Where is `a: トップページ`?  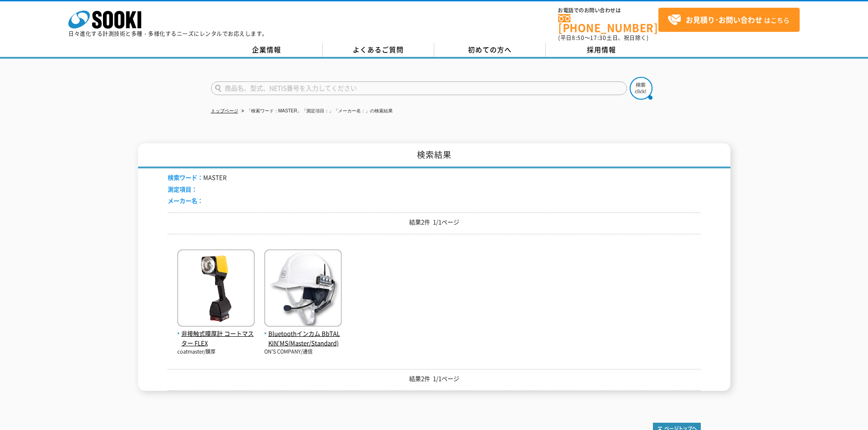
a: トップページ is located at coordinates (224, 111).